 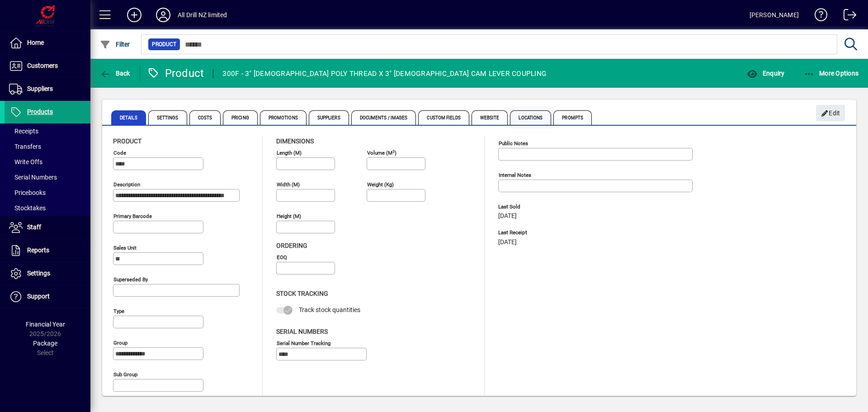 What do you see at coordinates (380, 185) in the screenshot?
I see `mat-label: Weight (Kg)` at bounding box center [380, 185].